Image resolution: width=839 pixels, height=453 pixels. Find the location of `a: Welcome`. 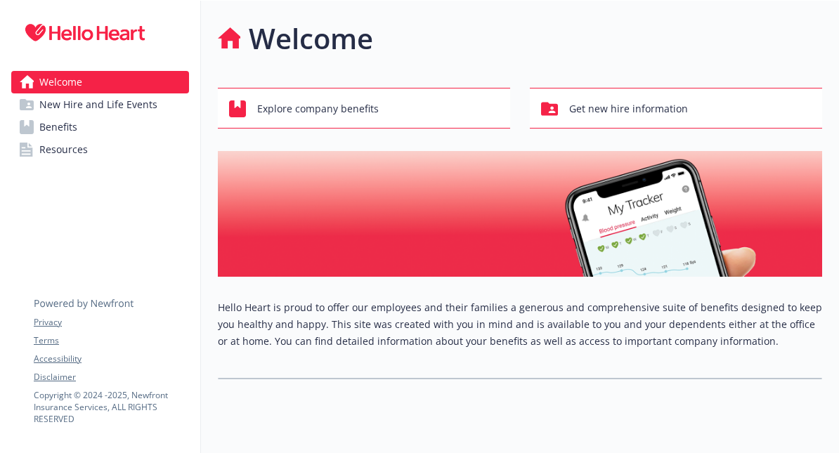

a: Welcome is located at coordinates (100, 82).